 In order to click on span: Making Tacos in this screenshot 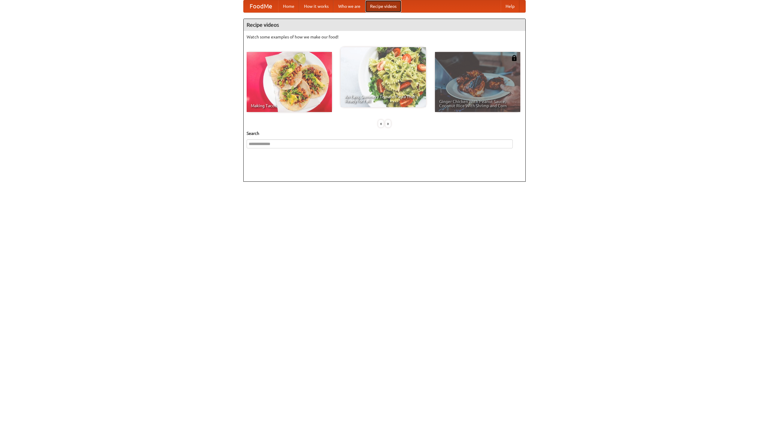, I will do `click(289, 106)`.